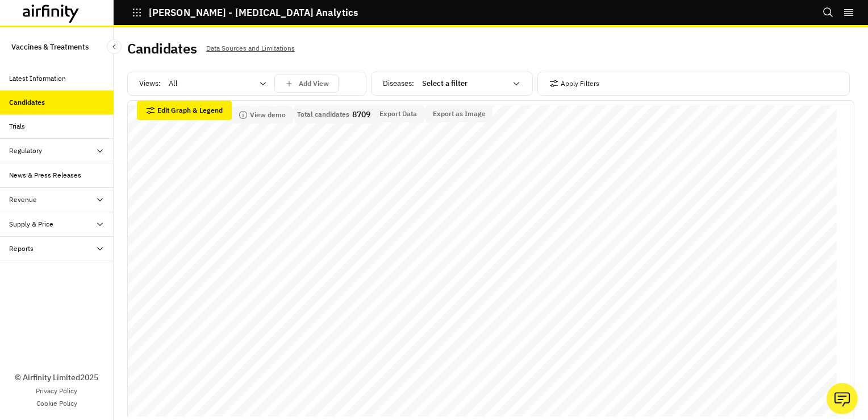 This screenshot has width=868, height=420. What do you see at coordinates (50, 47) in the screenshot?
I see `p: Vaccines & Treatments` at bounding box center [50, 47].